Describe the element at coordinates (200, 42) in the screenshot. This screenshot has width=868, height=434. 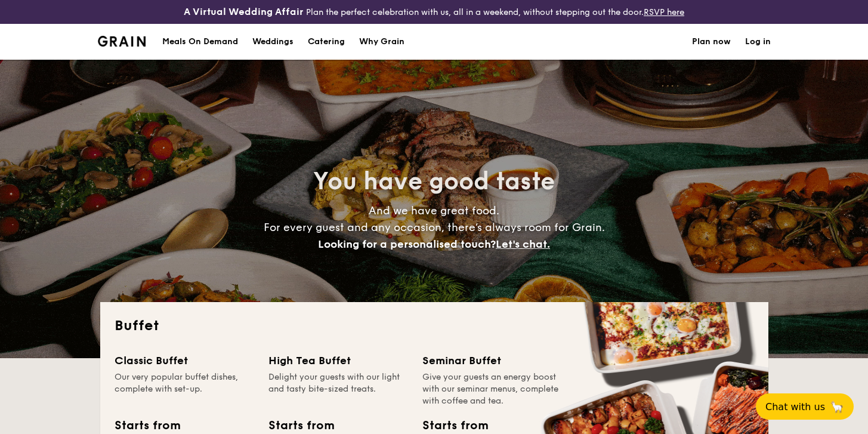
I see `a: Meals On Demand` at that location.